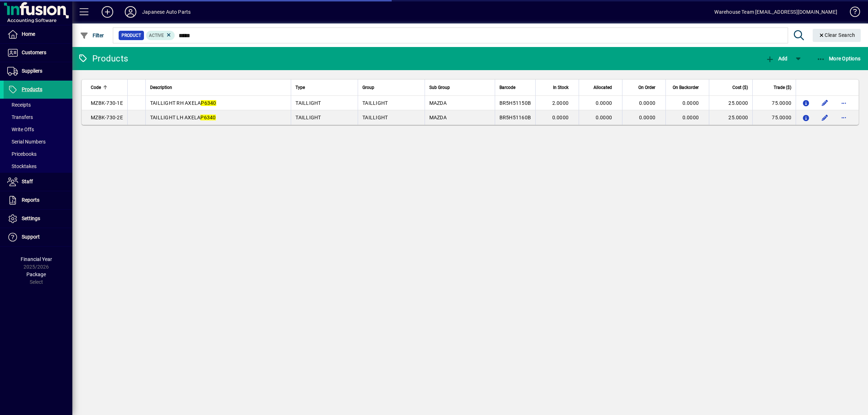  What do you see at coordinates (31, 237) in the screenshot?
I see `span: Support` at bounding box center [31, 237].